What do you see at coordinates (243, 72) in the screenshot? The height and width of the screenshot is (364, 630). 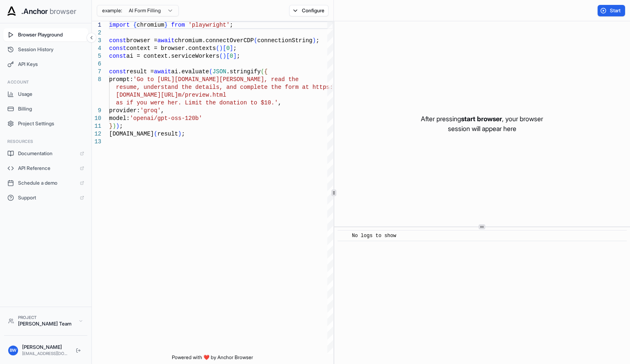 I see `span: .stringify` at bounding box center [243, 72].